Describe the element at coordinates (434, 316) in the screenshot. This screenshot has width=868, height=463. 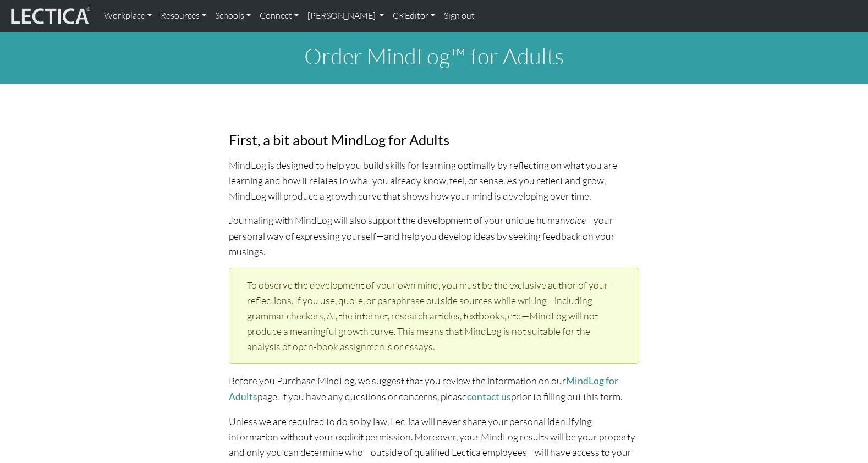
I see `div: To observe the development of your own mind, you must be the exclusive author of your reflections...` at that location.